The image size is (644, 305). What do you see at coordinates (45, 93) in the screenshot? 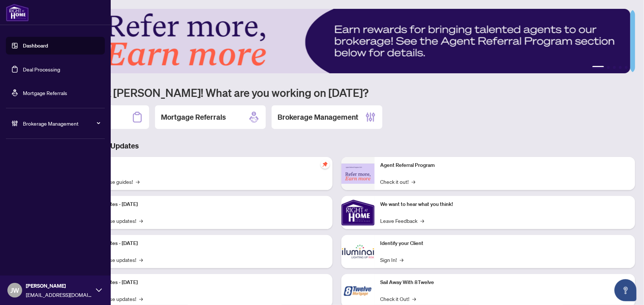
I see `a: Mortgage Referrals` at bounding box center [45, 93].